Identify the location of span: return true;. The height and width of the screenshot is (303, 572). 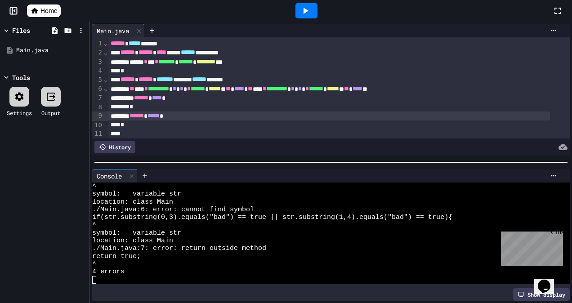
(117, 256).